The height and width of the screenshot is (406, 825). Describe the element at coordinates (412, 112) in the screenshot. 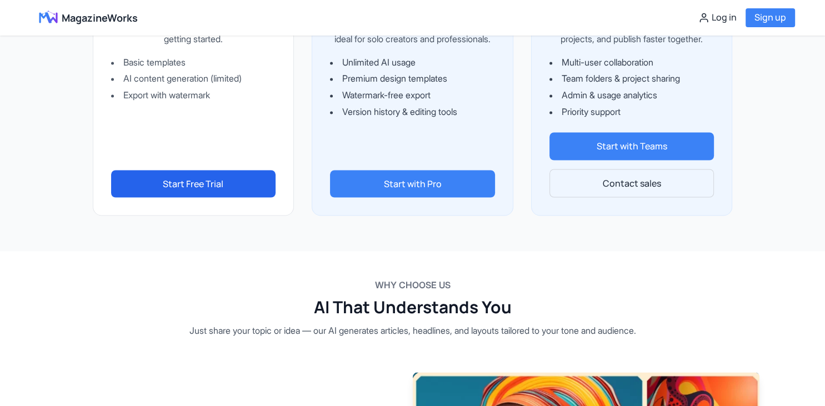

I see `li: Version history & editing tools` at that location.